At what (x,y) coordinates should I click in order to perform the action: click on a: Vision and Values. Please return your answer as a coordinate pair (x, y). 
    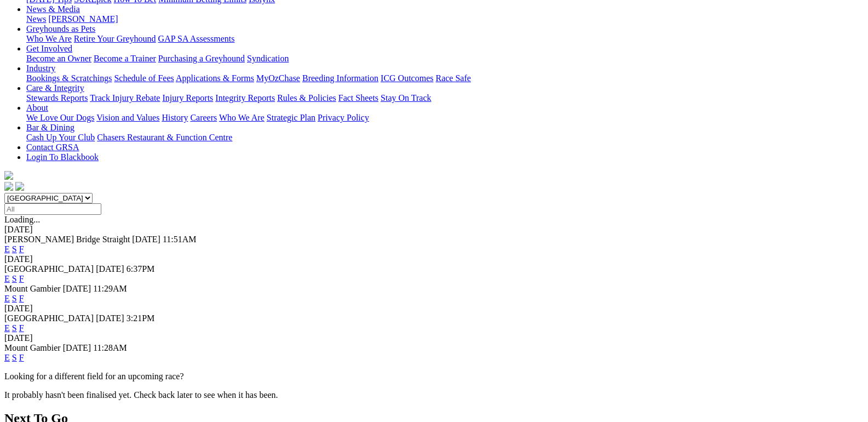
    Looking at the image, I should click on (128, 117).